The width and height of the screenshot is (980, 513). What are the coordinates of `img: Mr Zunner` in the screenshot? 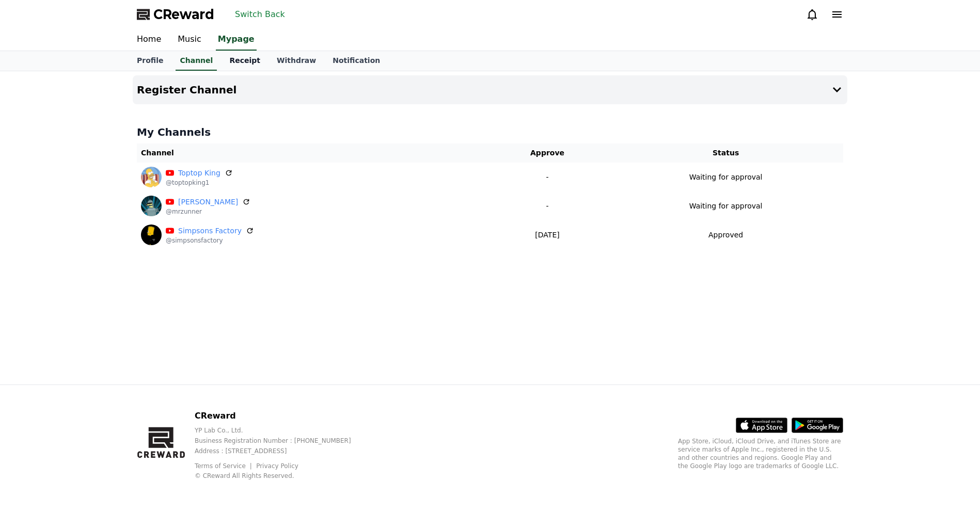 It's located at (151, 206).